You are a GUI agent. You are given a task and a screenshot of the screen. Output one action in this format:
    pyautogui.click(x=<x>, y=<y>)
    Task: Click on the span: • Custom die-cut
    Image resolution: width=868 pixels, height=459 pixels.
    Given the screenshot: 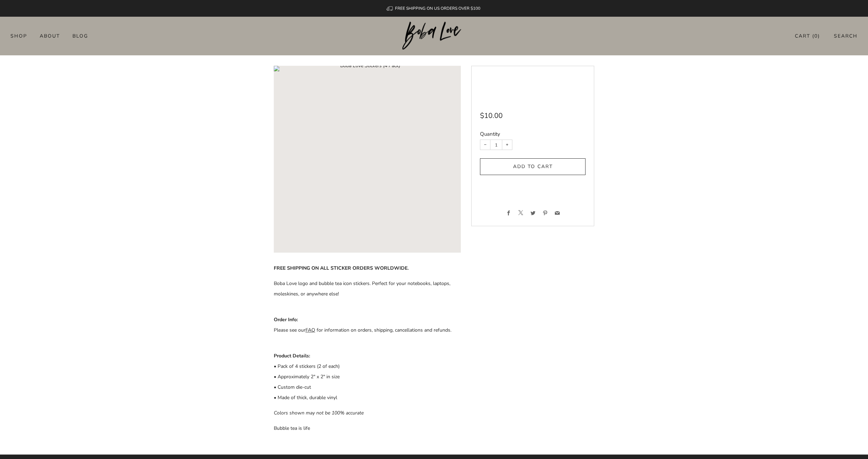 What is the action you would take?
    pyautogui.click(x=292, y=387)
    